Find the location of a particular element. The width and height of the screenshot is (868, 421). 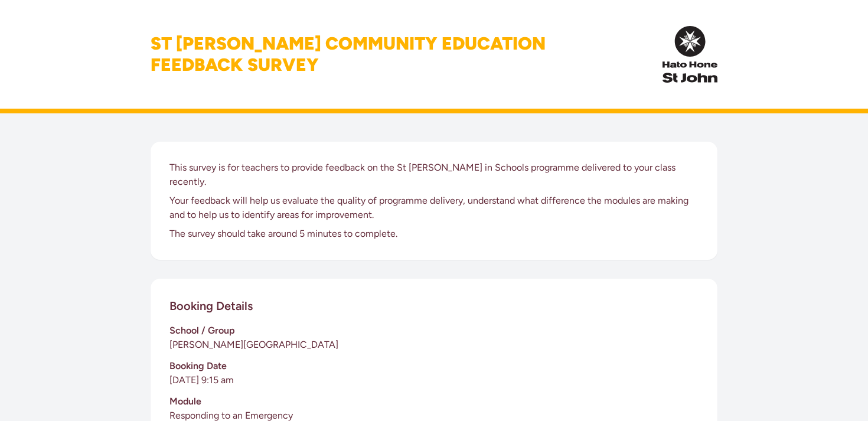

img: InPulse is located at coordinates (689, 55).